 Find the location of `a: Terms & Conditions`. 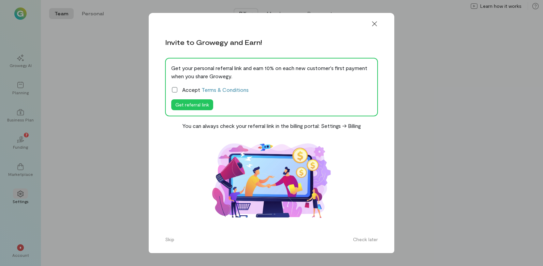

a: Terms & Conditions is located at coordinates (225, 90).